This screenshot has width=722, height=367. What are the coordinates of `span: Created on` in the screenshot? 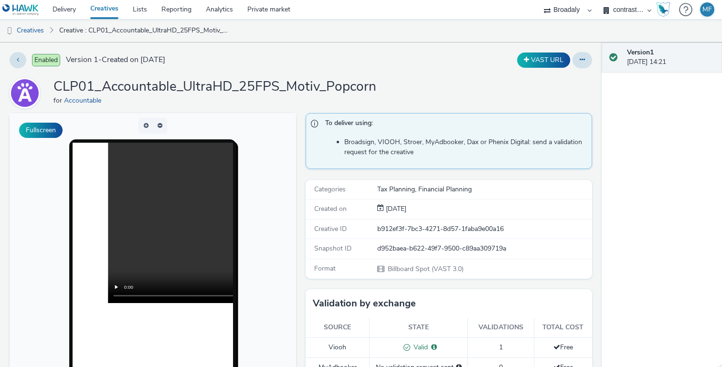 It's located at (331, 209).